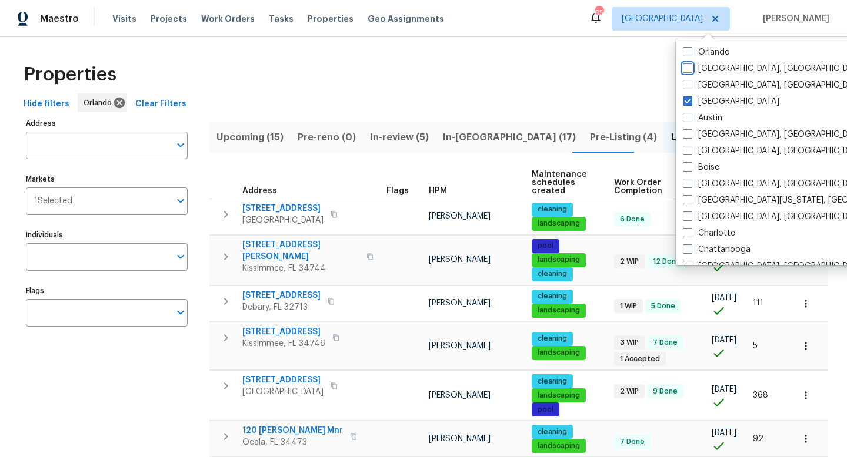  I want to click on span: Projects, so click(169, 19).